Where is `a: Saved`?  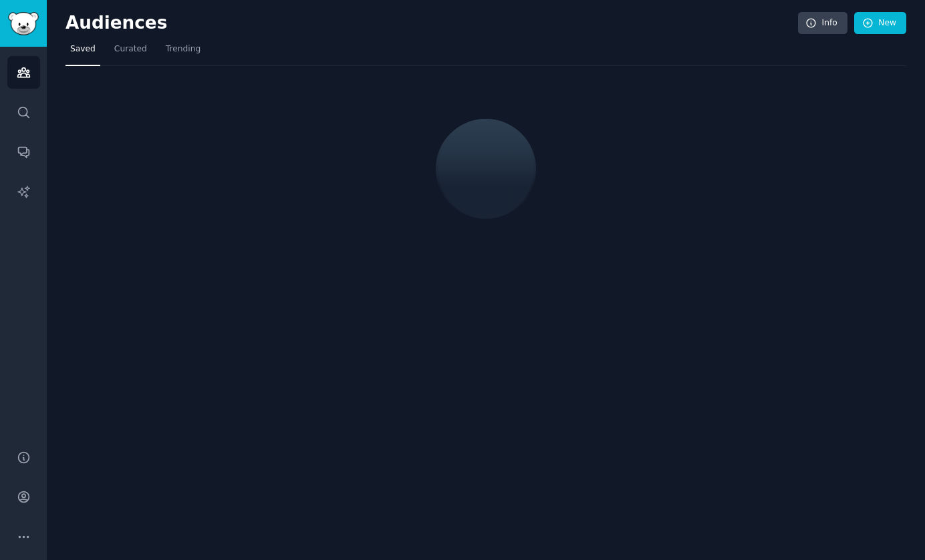 a: Saved is located at coordinates (83, 52).